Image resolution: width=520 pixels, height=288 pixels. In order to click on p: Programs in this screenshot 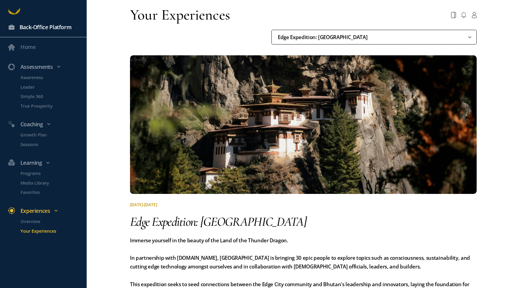, I will do `click(53, 173)`.